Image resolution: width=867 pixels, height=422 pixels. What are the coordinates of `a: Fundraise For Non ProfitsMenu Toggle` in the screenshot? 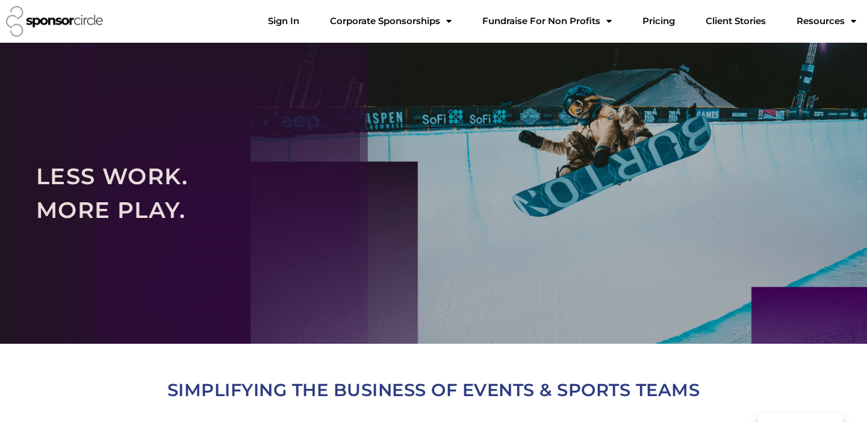 It's located at (547, 21).